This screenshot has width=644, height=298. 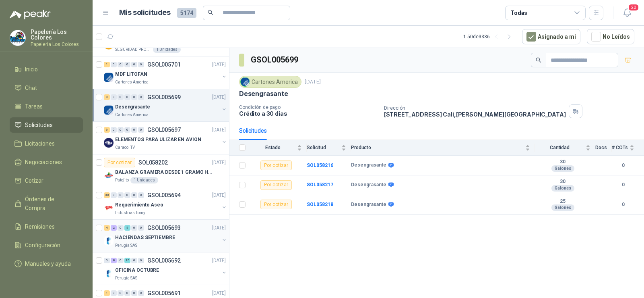 What do you see at coordinates (278, 147) in the screenshot?
I see `th: Estado` at bounding box center [278, 147].